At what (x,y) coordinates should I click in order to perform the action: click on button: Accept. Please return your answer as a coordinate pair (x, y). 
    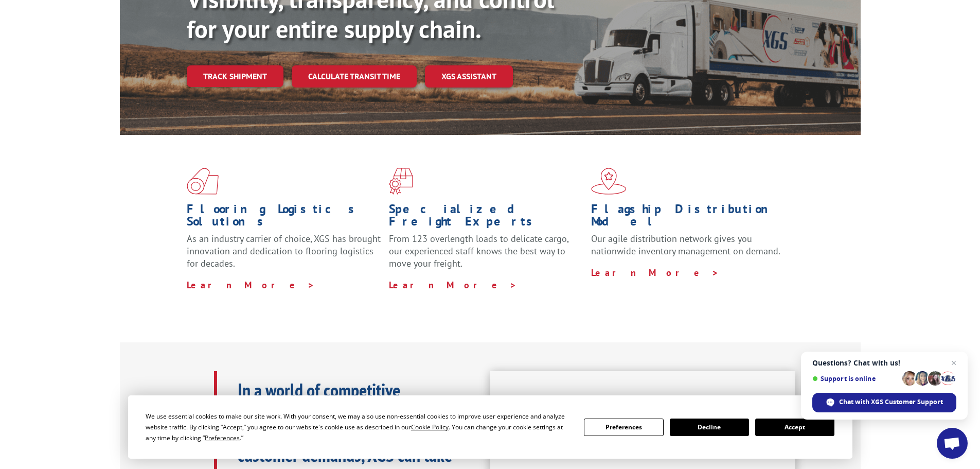
    Looking at the image, I should click on (795, 427).